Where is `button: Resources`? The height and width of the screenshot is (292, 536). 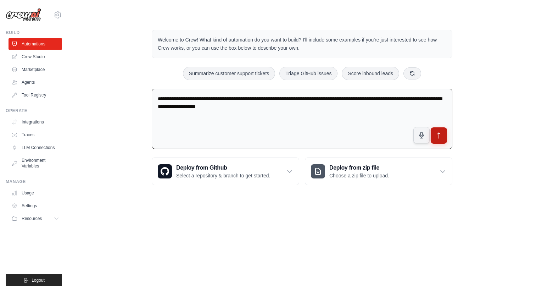 button: Resources is located at coordinates (35, 218).